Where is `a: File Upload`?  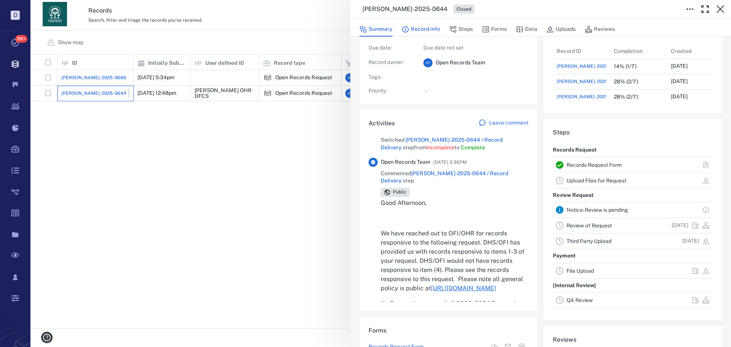
a: File Upload is located at coordinates (580, 271).